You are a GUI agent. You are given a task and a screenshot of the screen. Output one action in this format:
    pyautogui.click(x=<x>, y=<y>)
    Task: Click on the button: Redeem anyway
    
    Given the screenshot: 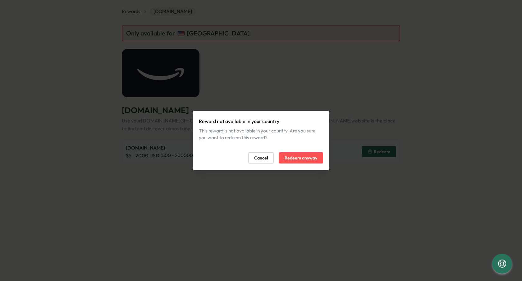 What is the action you would take?
    pyautogui.click(x=301, y=158)
    